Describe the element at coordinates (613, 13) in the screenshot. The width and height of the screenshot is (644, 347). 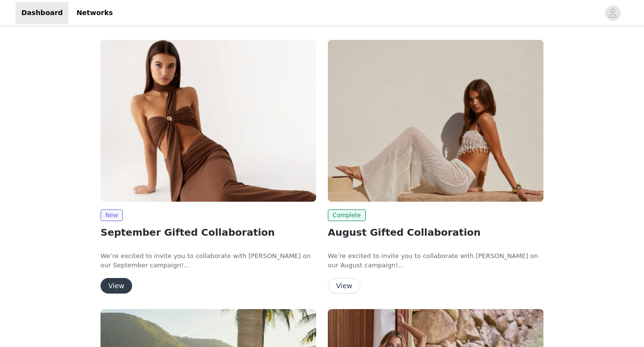
I see `div: avatar` at that location.